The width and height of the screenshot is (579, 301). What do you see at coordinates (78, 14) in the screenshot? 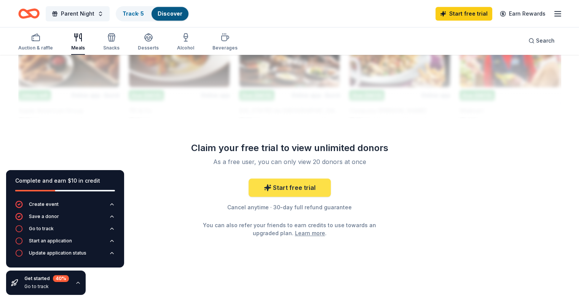
I see `button: Parent Night` at bounding box center [78, 14].